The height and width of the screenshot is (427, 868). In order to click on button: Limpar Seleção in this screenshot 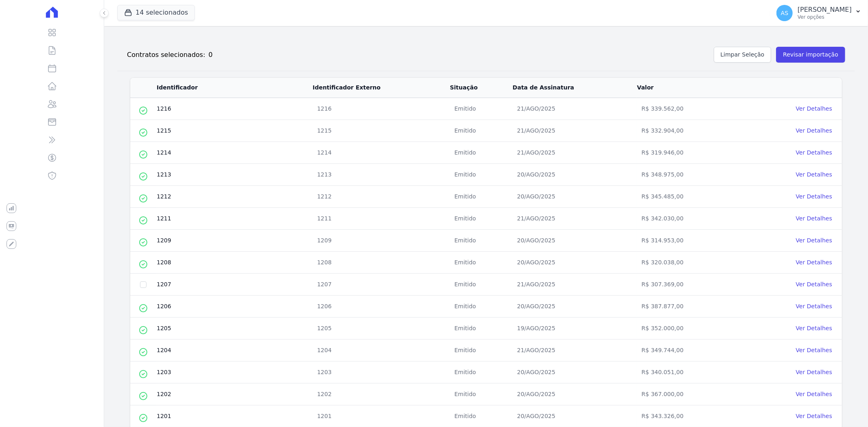, I will do `click(743, 55)`.